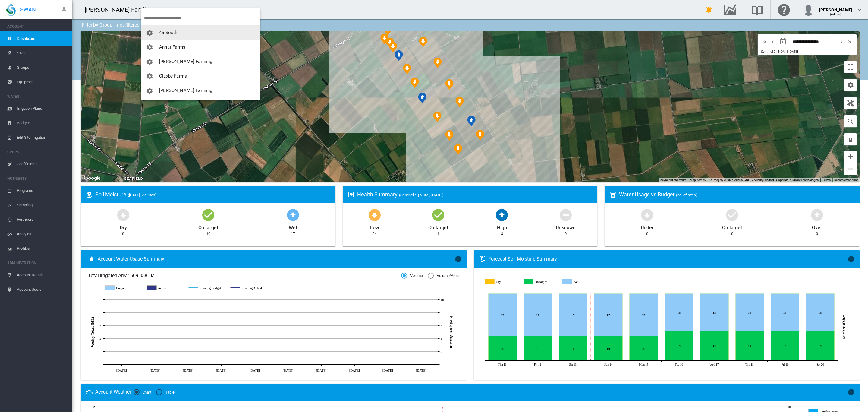 The image size is (868, 412). I want to click on button: You have 'Admin' permissions to Annat Farms, so click(201, 47).